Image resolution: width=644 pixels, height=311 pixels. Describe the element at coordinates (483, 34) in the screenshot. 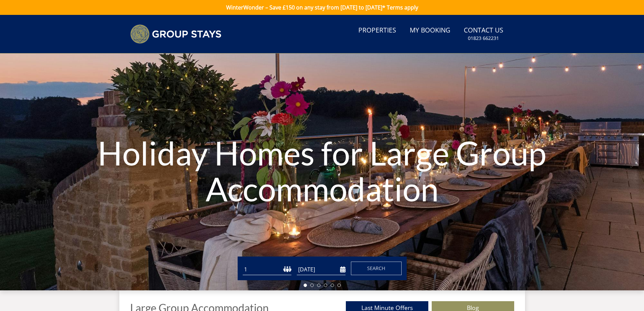

I see `a: Contact Us01823 662231` at that location.